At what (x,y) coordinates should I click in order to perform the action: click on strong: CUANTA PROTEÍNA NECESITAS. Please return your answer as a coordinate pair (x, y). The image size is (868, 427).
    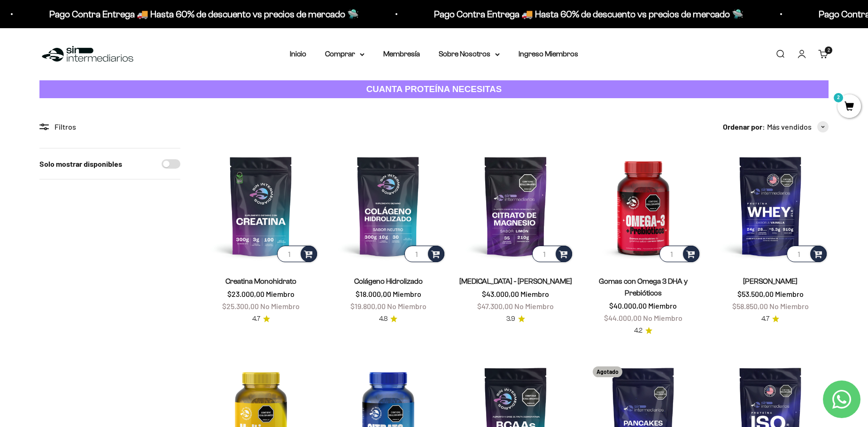
    Looking at the image, I should click on (434, 88).